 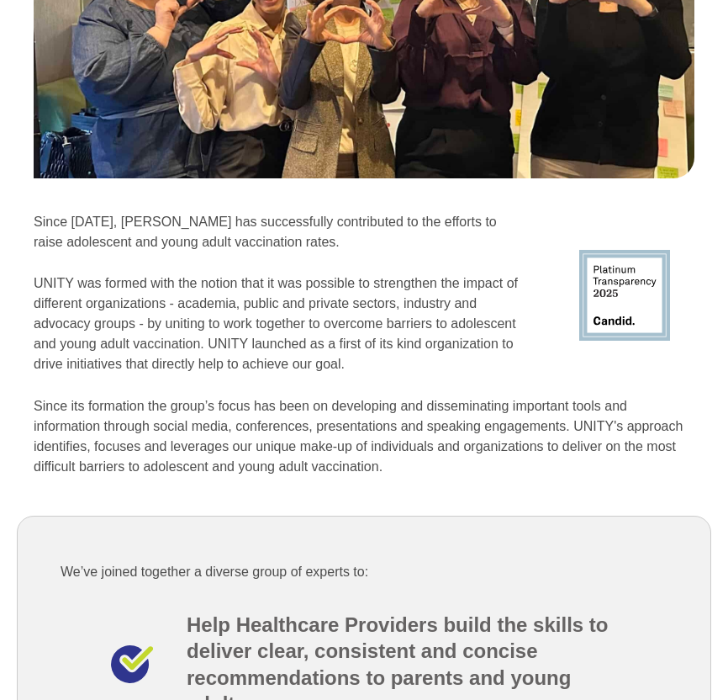 What do you see at coordinates (132, 664) in the screenshot?
I see `img: bluecheckmark` at bounding box center [132, 664].